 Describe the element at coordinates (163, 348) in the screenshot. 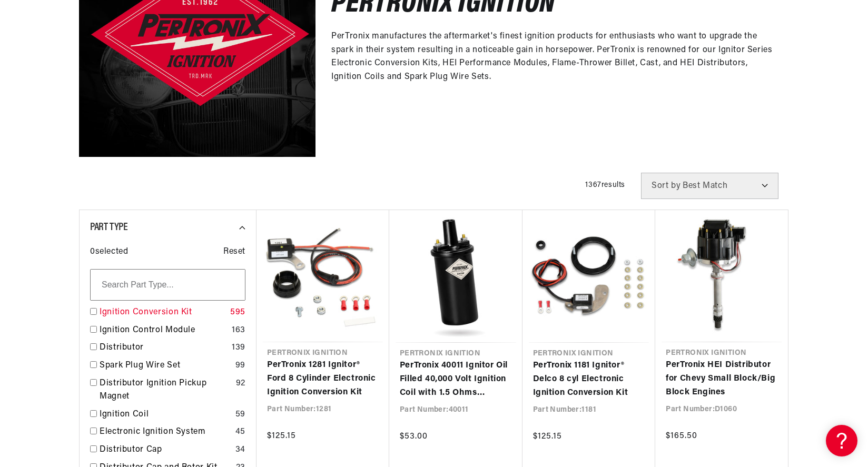

I see `a: Distributor` at that location.